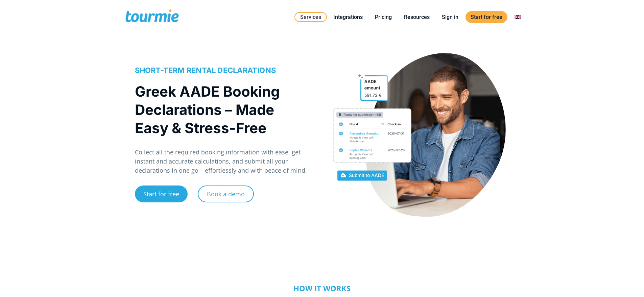 Image resolution: width=644 pixels, height=297 pixels. I want to click on p: Collect all the required booking information with ease, get instant and accurate calculations, an..., so click(225, 161).